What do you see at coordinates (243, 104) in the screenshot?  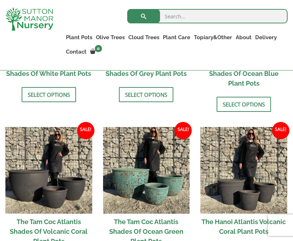 I see `a: Select options for “The Tam Coc Atlantis Shades Of Ocean Blue Plant Pots”` at bounding box center [243, 104].